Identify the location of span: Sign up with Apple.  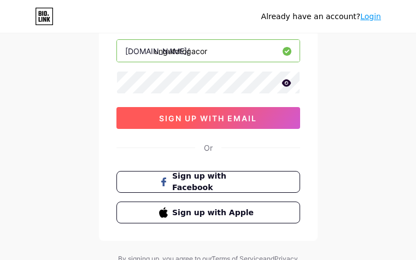
(214, 212).